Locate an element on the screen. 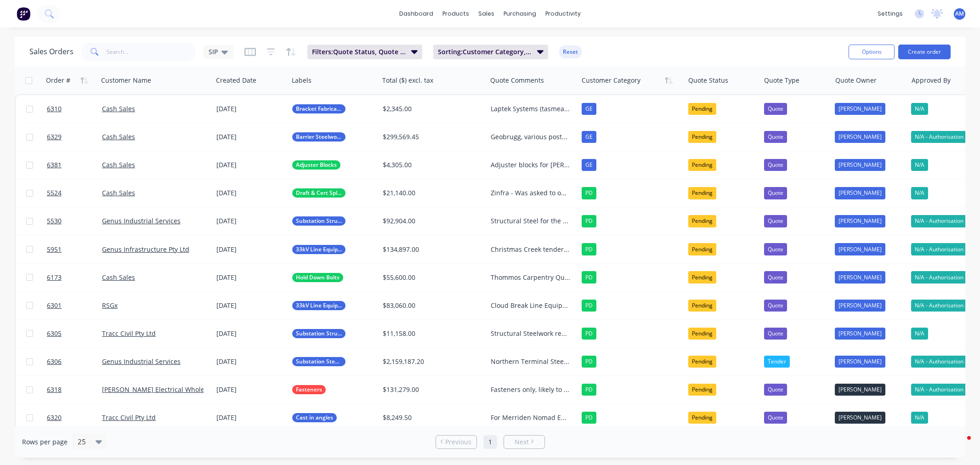  a: Next page is located at coordinates (524, 442).